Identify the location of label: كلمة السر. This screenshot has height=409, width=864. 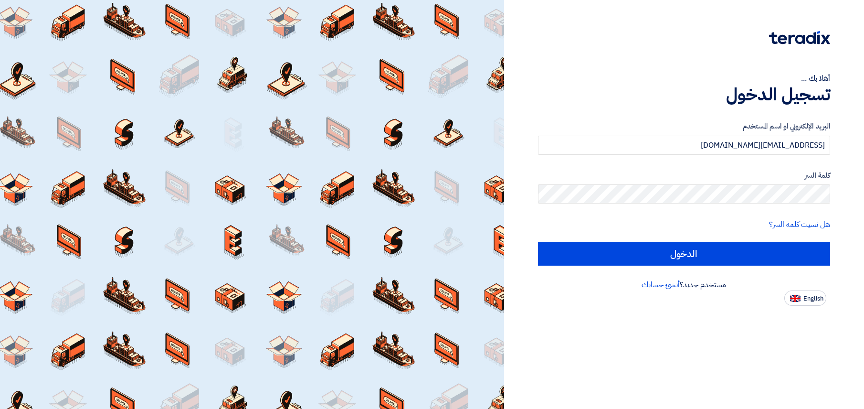
(684, 175).